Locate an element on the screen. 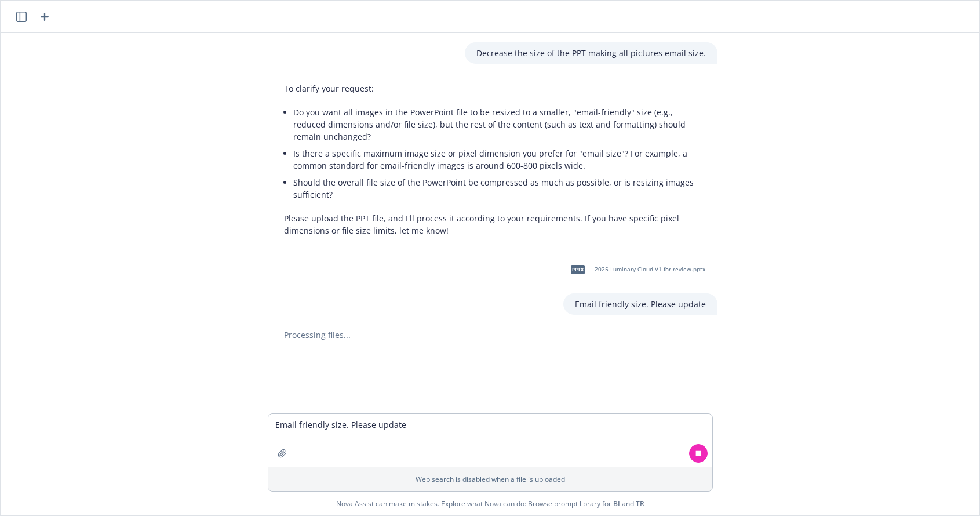 The image size is (980, 516). li: Do you want all images in the PowerPoint file to be resized to a smaller, "email-friendly" size (... is located at coordinates (500, 124).